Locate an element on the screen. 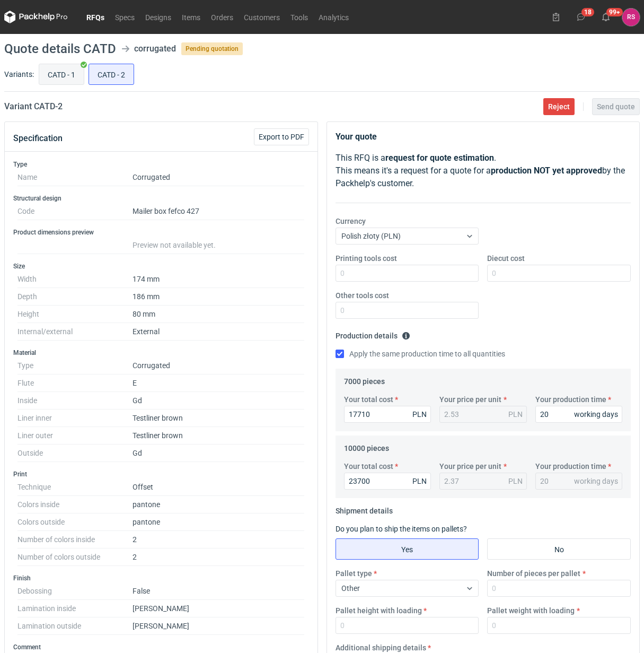 This screenshot has height=653, width=644. div: corrugated is located at coordinates (155, 49).